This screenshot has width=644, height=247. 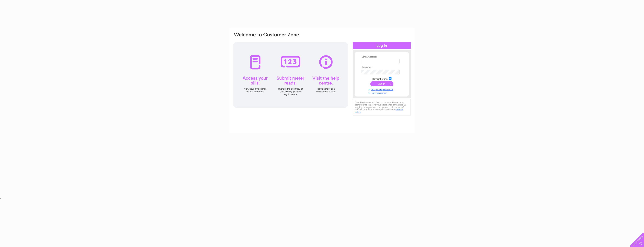 I want to click on a: Not registered?, so click(x=382, y=92).